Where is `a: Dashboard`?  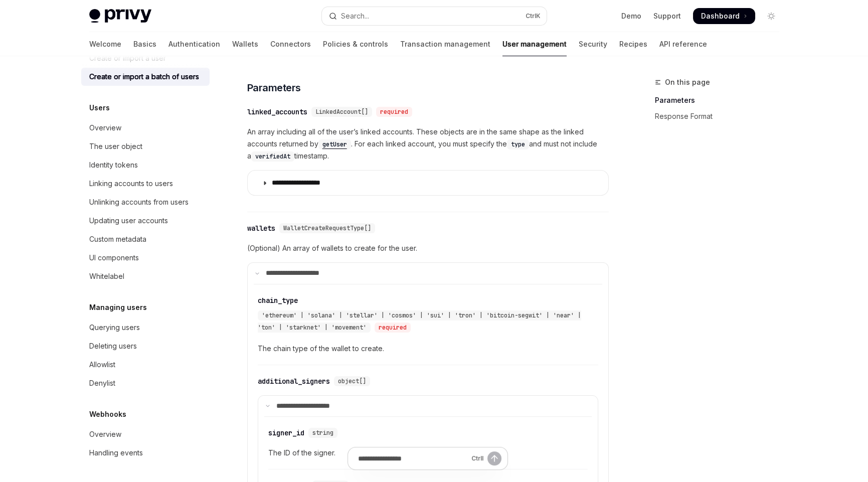 a: Dashboard is located at coordinates (724, 16).